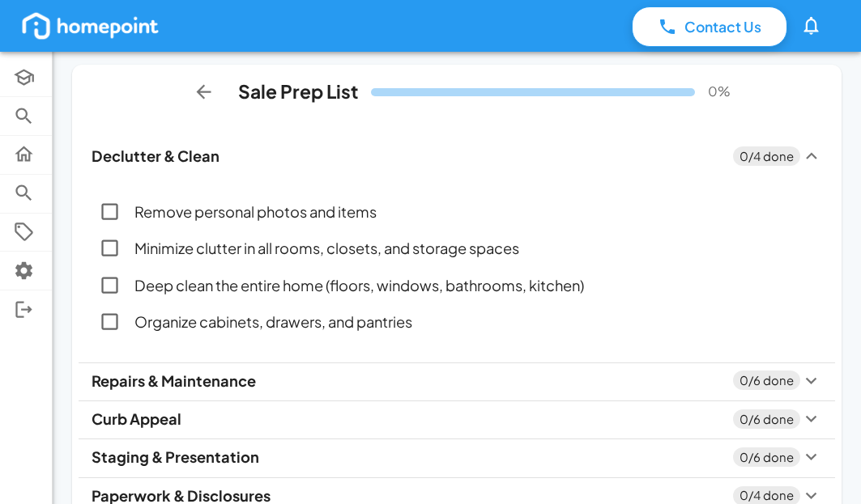 This screenshot has height=504, width=861. Describe the element at coordinates (255, 211) in the screenshot. I see `p: Remove personal photos and items` at that location.